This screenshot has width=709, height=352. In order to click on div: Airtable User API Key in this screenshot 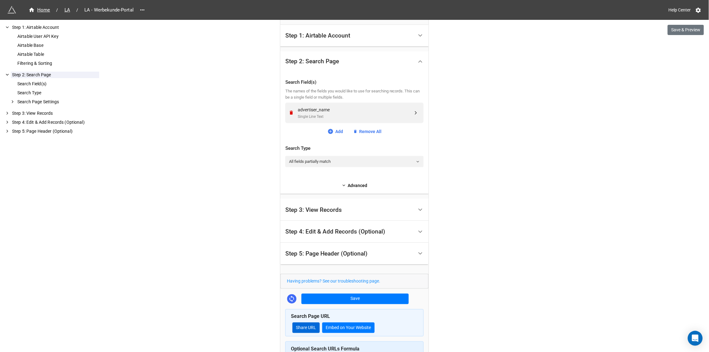, I will do `click(58, 36)`.